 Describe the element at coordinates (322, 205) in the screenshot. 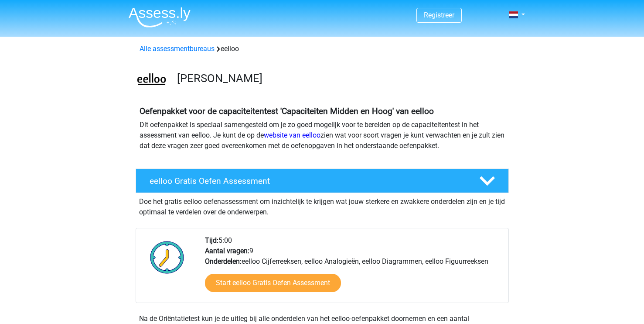

I see `div: Doe het gratis eelloo oefenassessment om inzichtelijk te krijgen wat jouw sterkere en zwakkere on...` at that location.